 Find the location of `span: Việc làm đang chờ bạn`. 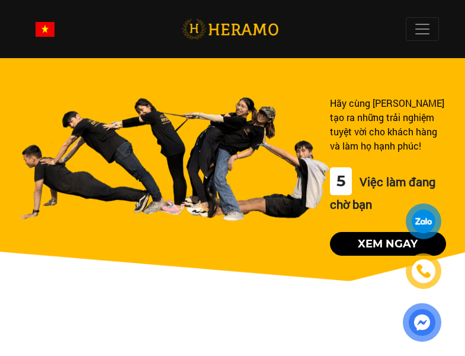

span: Việc làm đang chờ bạn is located at coordinates (383, 193).